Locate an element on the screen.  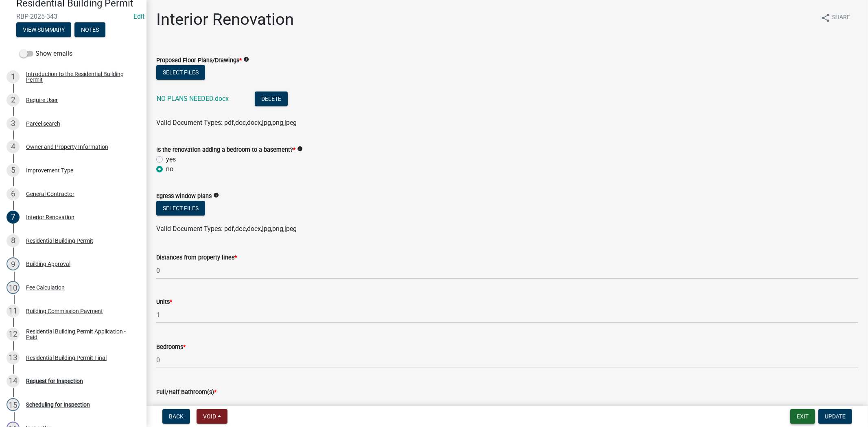
span: Update is located at coordinates (835, 416).